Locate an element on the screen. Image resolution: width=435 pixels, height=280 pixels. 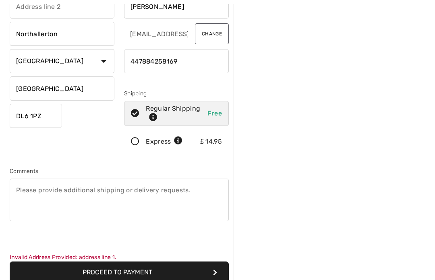
input: Mobile is located at coordinates (176, 61).